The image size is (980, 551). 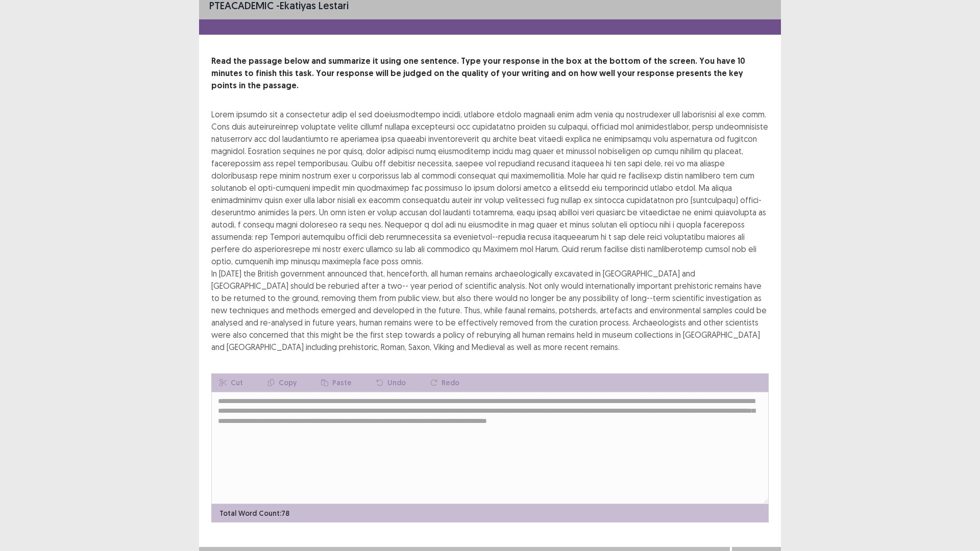 I want to click on button: Copy, so click(x=281, y=383).